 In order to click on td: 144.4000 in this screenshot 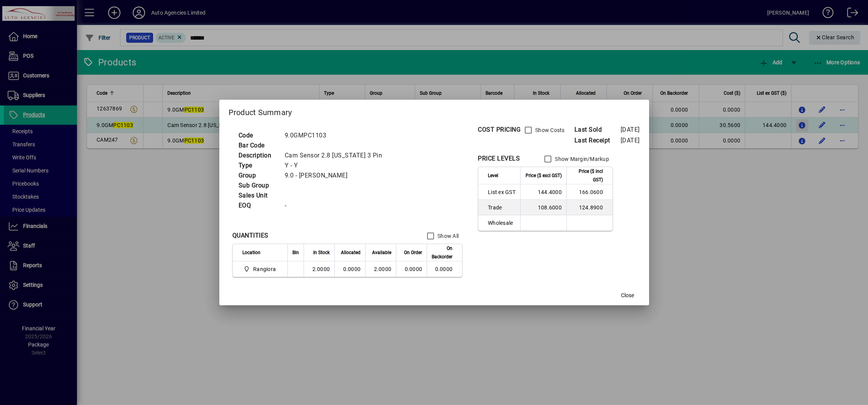, I will do `click(543, 192)`.